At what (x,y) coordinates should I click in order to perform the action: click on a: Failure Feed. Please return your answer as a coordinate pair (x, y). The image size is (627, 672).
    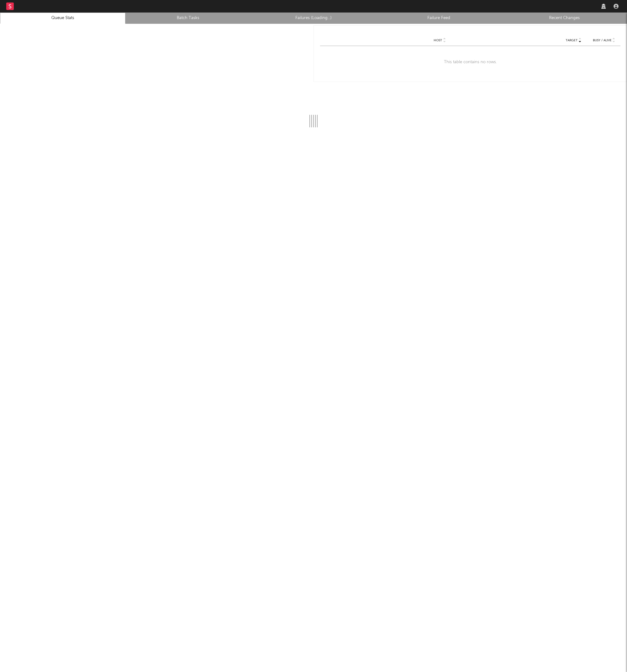
    Looking at the image, I should click on (439, 18).